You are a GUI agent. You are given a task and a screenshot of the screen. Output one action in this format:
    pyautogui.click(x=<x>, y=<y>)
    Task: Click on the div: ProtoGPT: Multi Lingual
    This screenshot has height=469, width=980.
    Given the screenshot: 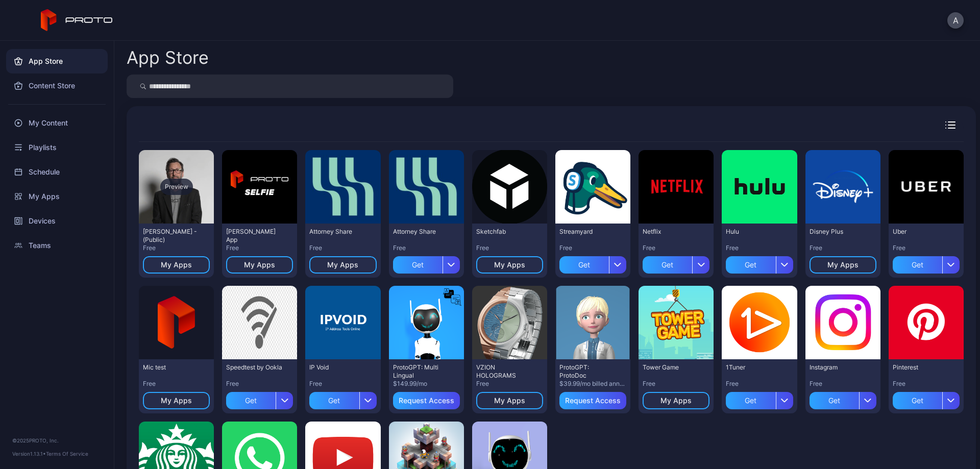 What is the action you would take?
    pyautogui.click(x=421, y=372)
    